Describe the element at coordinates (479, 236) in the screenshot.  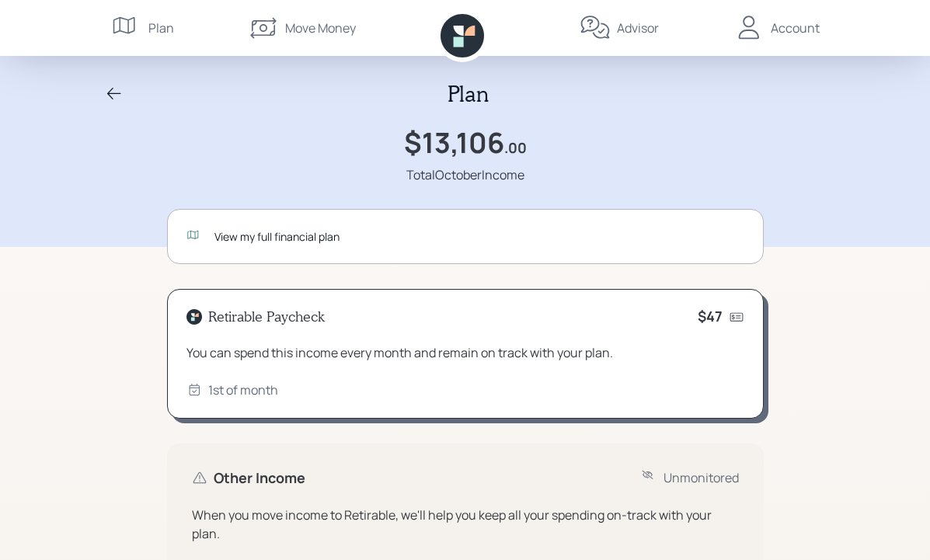
I see `div: View my full financial plan` at that location.